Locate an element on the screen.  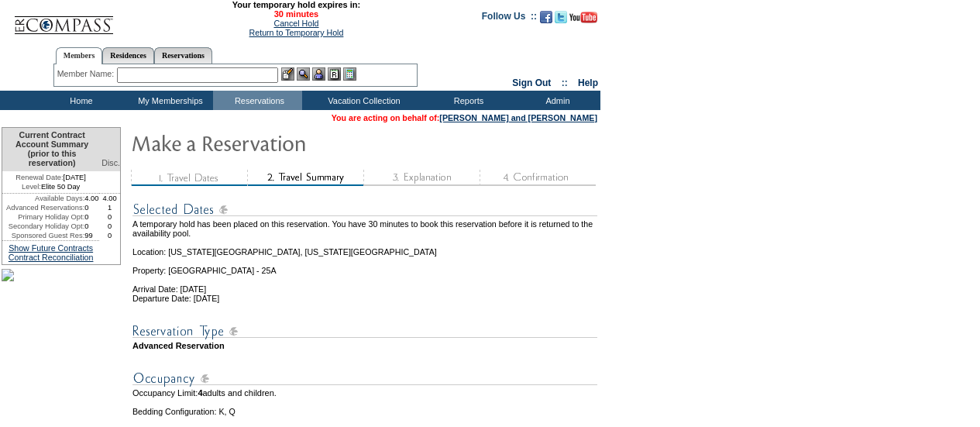
a: Reservations is located at coordinates (183, 55).